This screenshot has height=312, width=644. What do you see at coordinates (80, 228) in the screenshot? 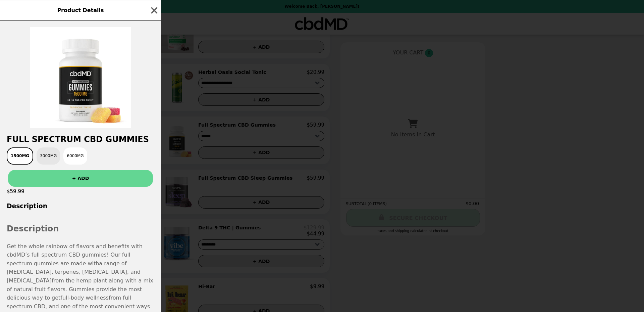
I see `h2: Description` at bounding box center [80, 228].